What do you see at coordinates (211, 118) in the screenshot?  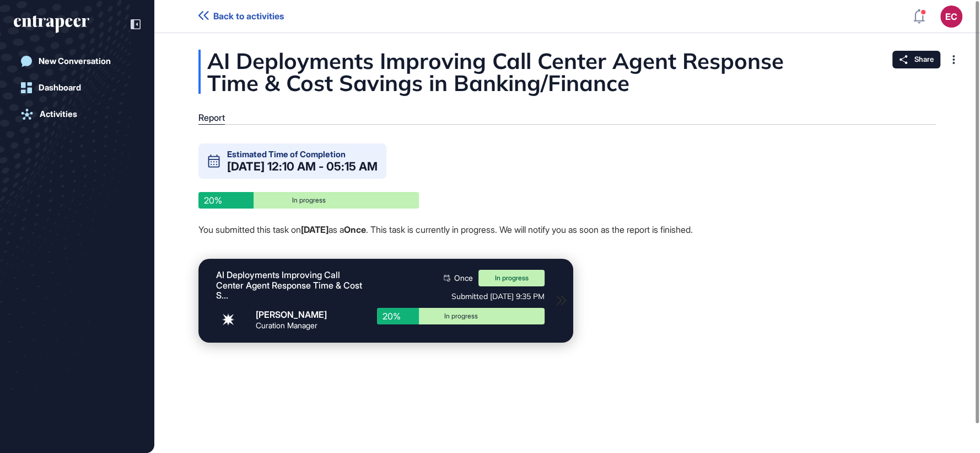 I see `div: Report` at bounding box center [211, 118].